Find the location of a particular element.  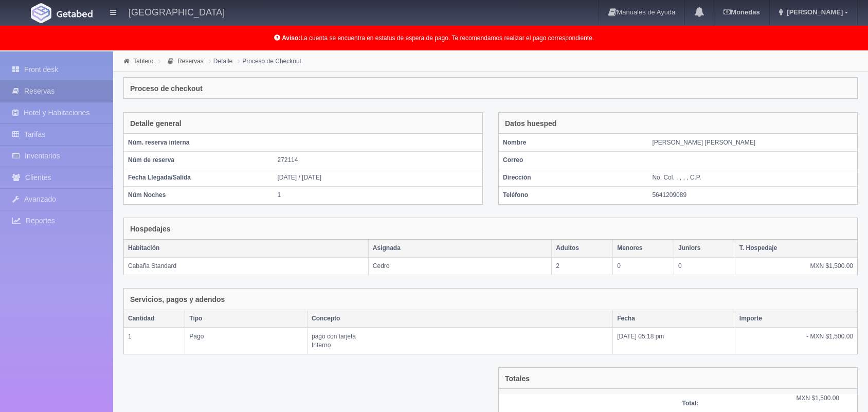

td: Pago is located at coordinates (246, 341).